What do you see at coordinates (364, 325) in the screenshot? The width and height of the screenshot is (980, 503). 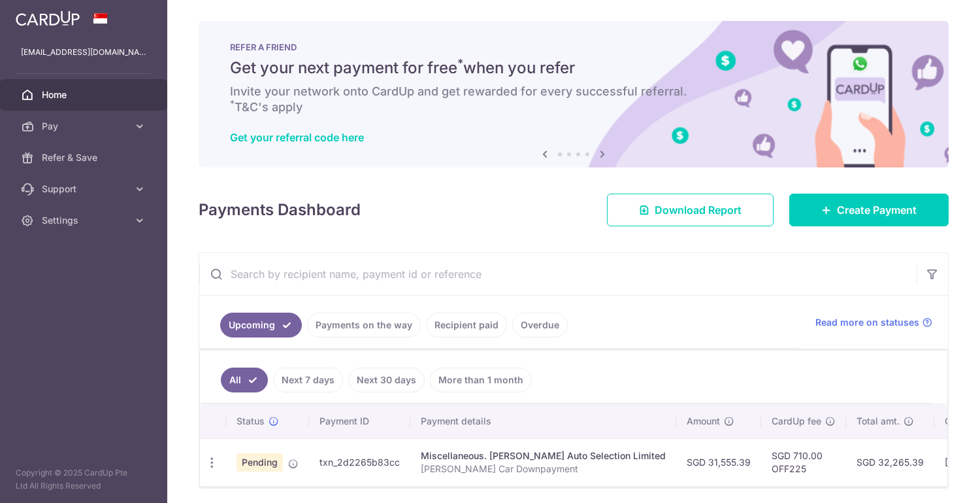 I see `a: Payments on the way` at bounding box center [364, 325].